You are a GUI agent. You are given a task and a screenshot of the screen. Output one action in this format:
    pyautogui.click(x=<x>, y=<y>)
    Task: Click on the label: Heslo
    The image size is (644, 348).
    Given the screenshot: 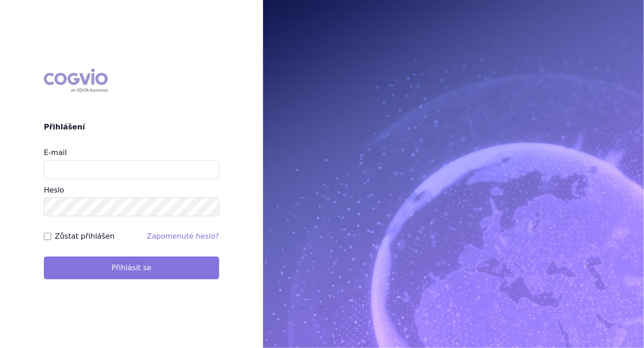 What is the action you would take?
    pyautogui.click(x=54, y=190)
    